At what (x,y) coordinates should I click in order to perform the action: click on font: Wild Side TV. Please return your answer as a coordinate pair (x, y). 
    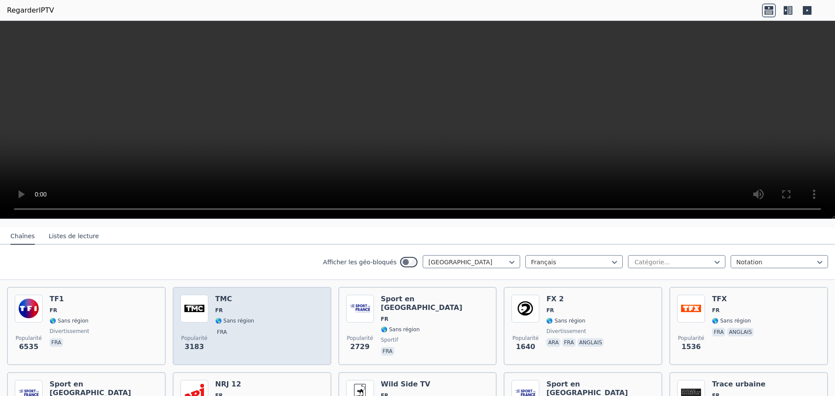
    Looking at the image, I should click on (406, 384).